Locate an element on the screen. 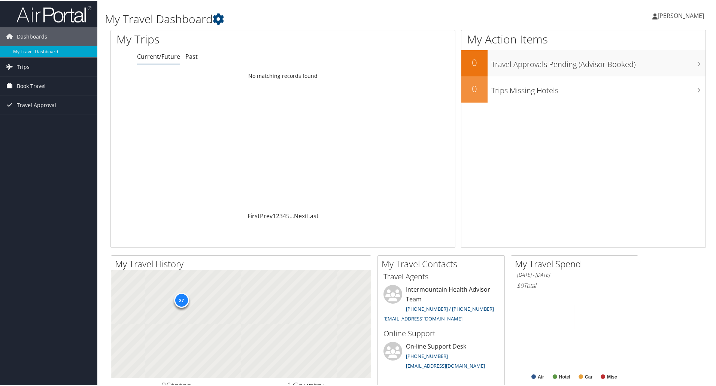 The height and width of the screenshot is (386, 716). td: No matching records found is located at coordinates (283, 75).